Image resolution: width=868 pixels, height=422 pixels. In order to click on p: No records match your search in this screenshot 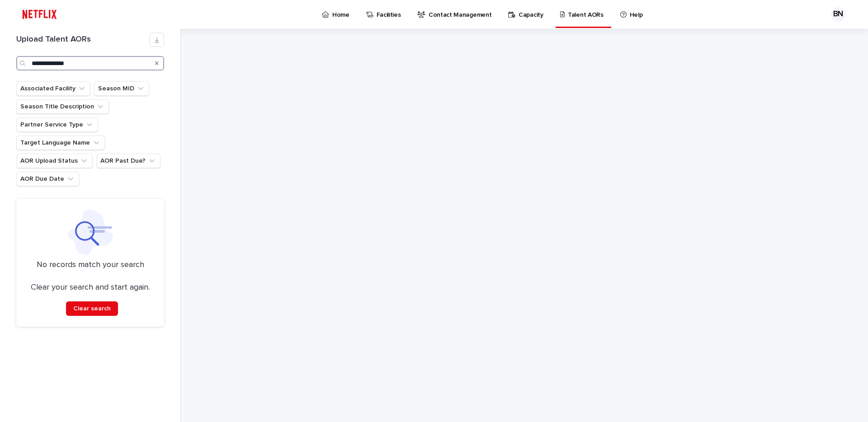, I will do `click(90, 265)`.